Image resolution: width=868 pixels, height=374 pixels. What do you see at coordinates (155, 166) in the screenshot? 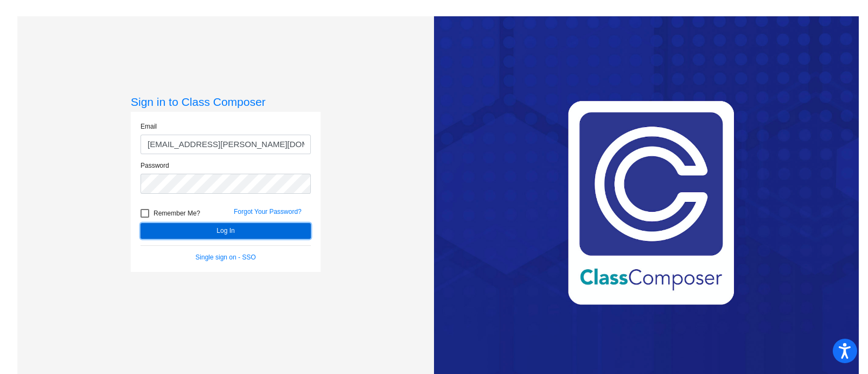
I see `label: Password` at bounding box center [155, 166].